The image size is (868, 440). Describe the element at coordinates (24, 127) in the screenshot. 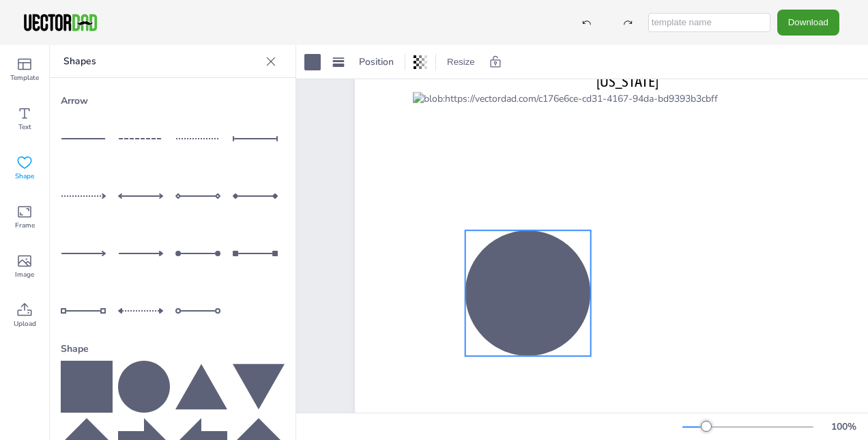

I see `span: Text` at that location.